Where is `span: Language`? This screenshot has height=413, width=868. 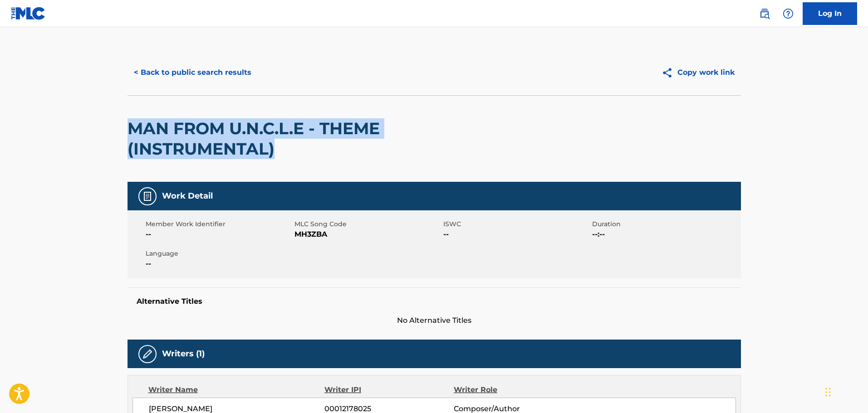 span: Language is located at coordinates (219, 254).